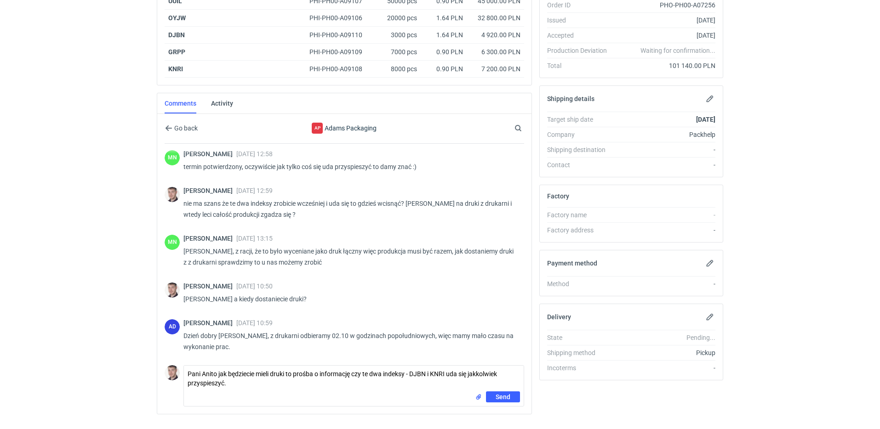  I want to click on div: Pickup, so click(665, 353).